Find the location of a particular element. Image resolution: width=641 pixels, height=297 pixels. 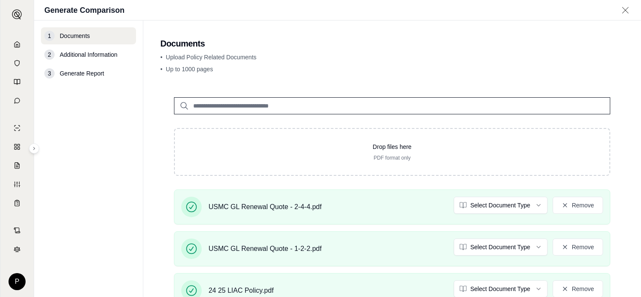

p: Drop files here is located at coordinates (392, 147).